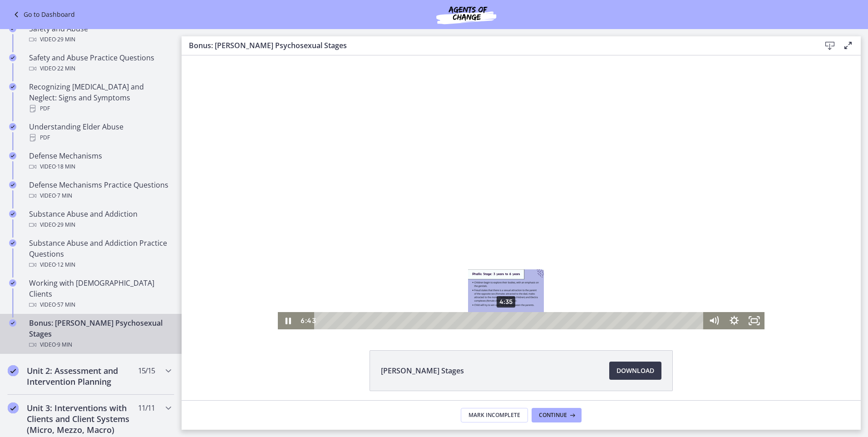 This screenshot has height=437, width=868. I want to click on div: Playbar, so click(329, 265).